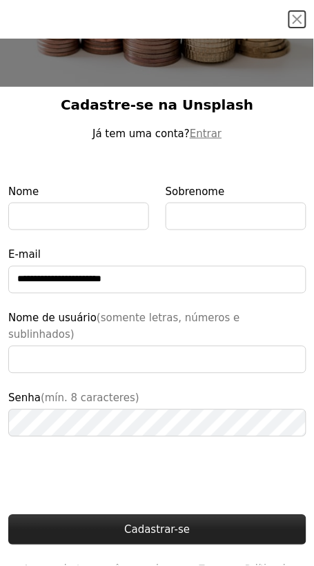  Describe the element at coordinates (157, 105) in the screenshot. I see `h1: Cadastre-se na Unsplash` at that location.